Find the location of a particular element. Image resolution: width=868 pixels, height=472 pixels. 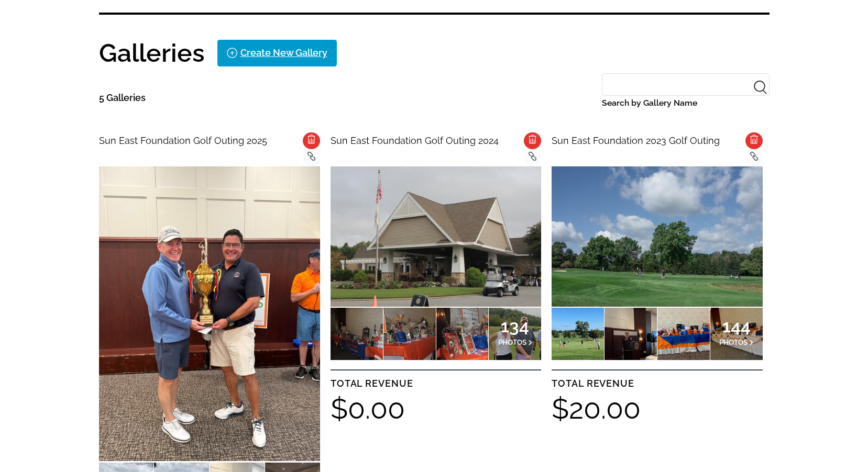

a: Create New Gallery is located at coordinates (277, 53).